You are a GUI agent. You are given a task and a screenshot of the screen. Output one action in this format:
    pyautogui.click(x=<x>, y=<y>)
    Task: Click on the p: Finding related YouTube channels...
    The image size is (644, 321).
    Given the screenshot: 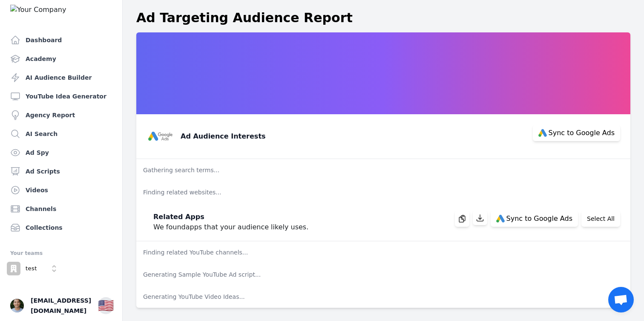 What is the action you would take?
    pyautogui.click(x=383, y=252)
    